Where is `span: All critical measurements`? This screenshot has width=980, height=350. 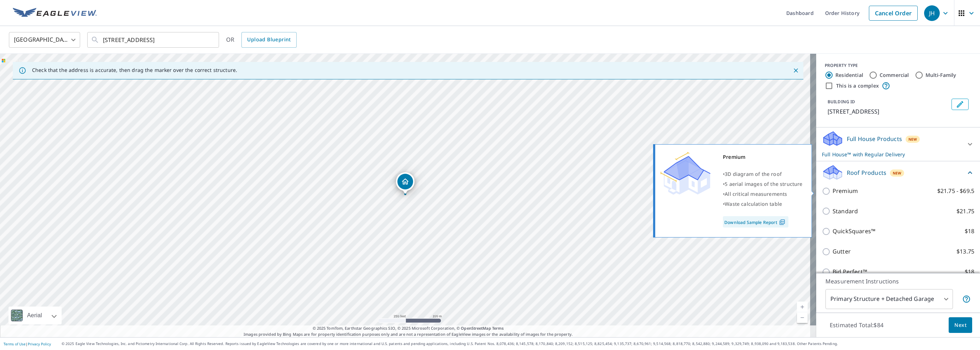
span: All critical measurements is located at coordinates (756, 193).